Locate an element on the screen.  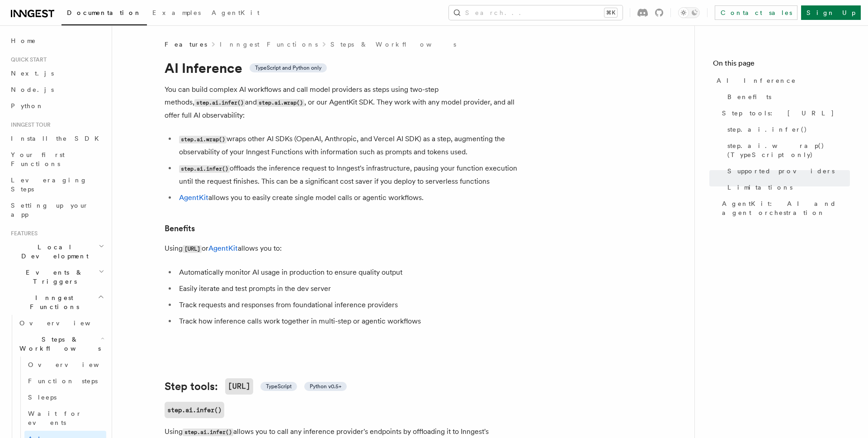
span: TypeScript is located at coordinates (279, 386).